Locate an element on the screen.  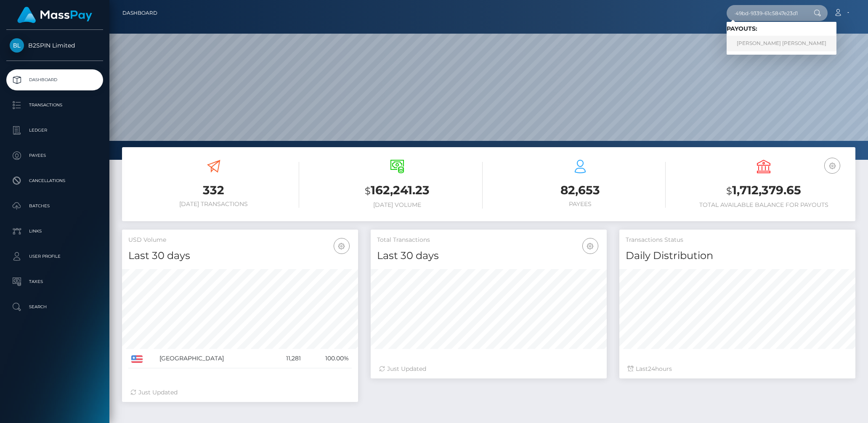
input: Search... is located at coordinates (766, 13).